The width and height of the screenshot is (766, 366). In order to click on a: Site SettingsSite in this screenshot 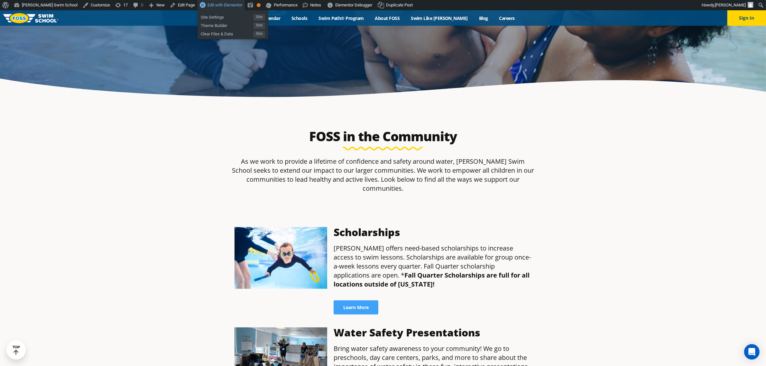, I will do `click(233, 16)`.